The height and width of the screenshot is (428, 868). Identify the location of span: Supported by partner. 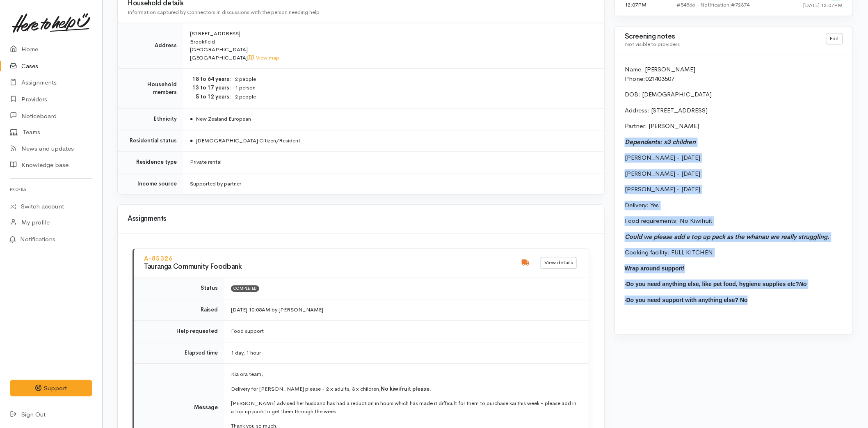
(215, 184).